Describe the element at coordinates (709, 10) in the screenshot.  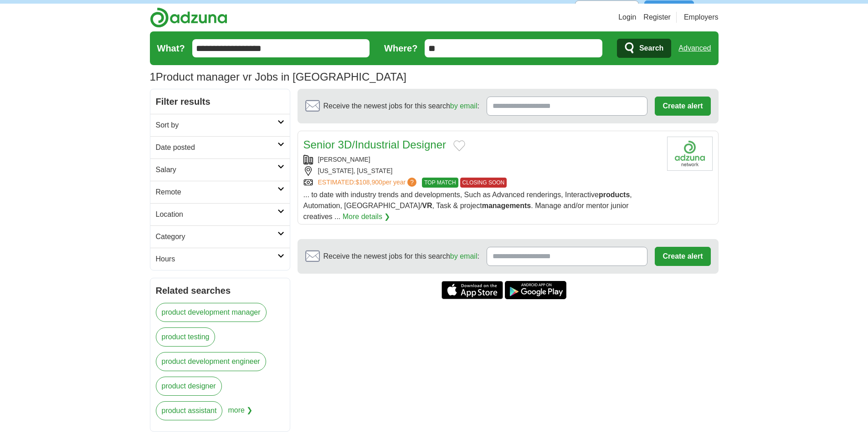
I see `img: icon_close_no_bg.svg` at that location.